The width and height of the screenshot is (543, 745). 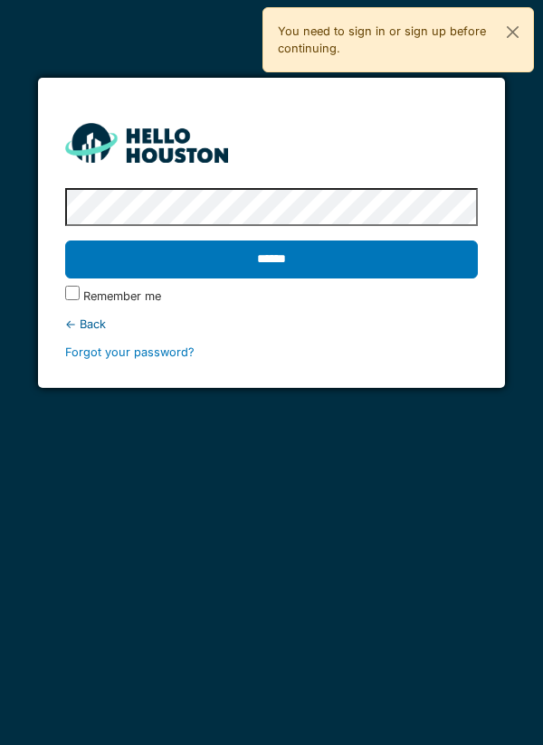 I want to click on div: You need to sign in or sign up before continuing., so click(x=398, y=40).